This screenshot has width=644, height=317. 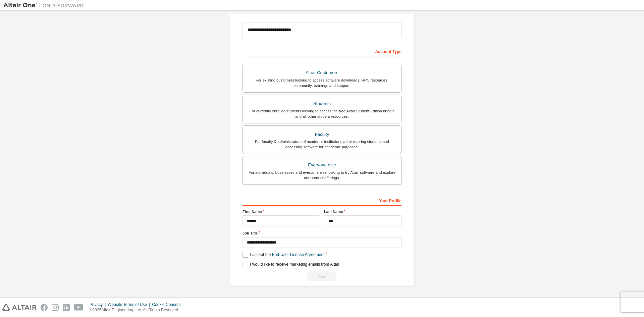 What do you see at coordinates (99, 305) in the screenshot?
I see `div: Privacy` at bounding box center [99, 305].